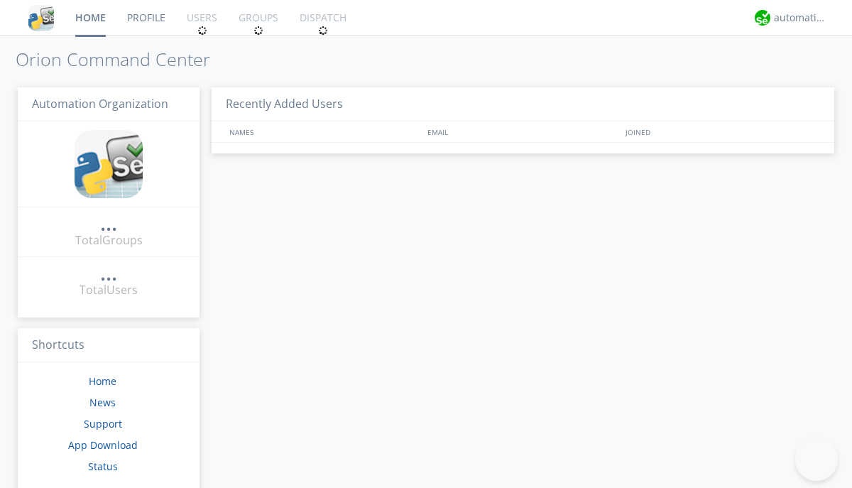  What do you see at coordinates (523, 131) in the screenshot?
I see `div: EMAIL` at bounding box center [523, 131].